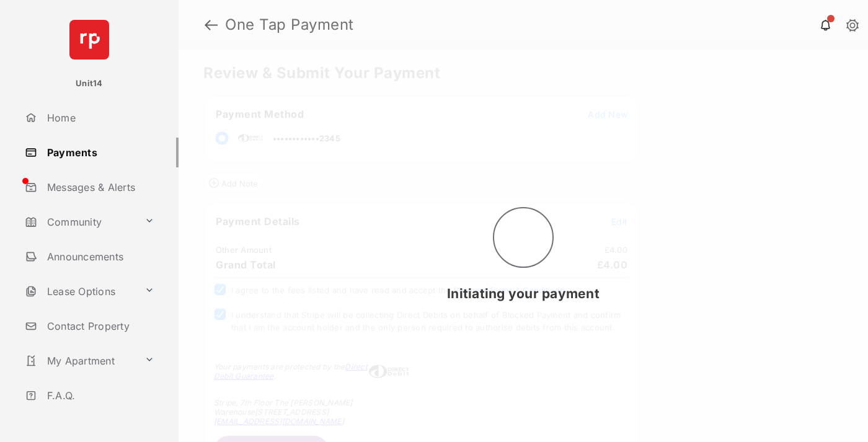 Image resolution: width=868 pixels, height=442 pixels. Describe the element at coordinates (290, 25) in the screenshot. I see `strong: One Tap Payment` at that location.